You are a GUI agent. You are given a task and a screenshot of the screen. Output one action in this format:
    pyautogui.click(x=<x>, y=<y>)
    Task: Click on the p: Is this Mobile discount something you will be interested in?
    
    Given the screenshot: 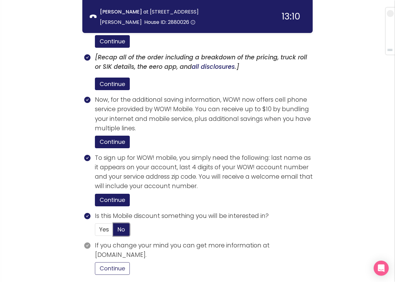 What is the action you would take?
    pyautogui.click(x=204, y=216)
    